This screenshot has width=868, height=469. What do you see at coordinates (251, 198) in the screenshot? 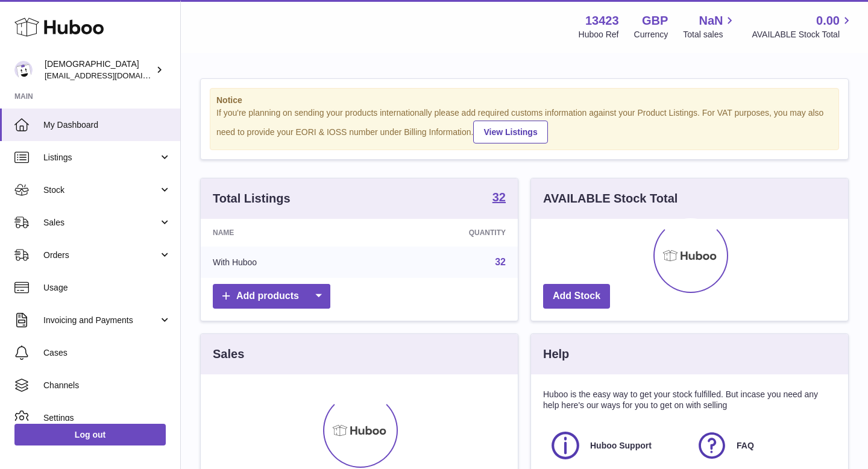
I see `h3: Total Listings` at bounding box center [251, 198].